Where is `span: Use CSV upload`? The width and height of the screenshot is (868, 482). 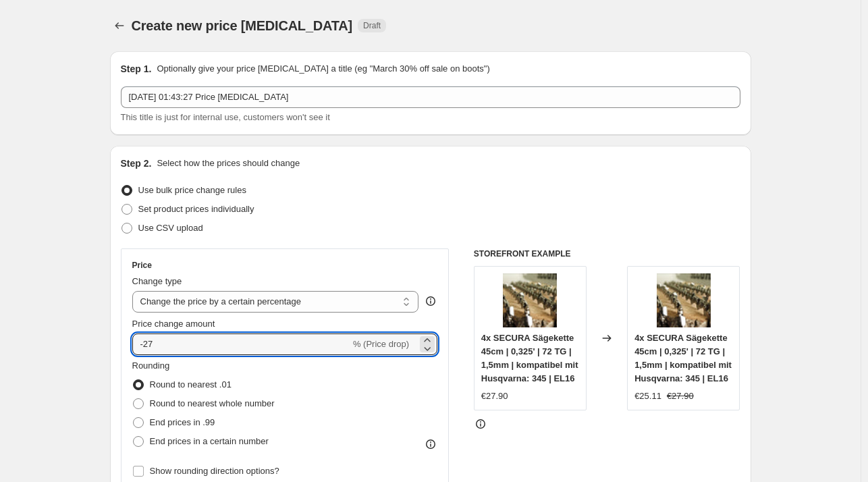 span: Use CSV upload is located at coordinates (171, 227).